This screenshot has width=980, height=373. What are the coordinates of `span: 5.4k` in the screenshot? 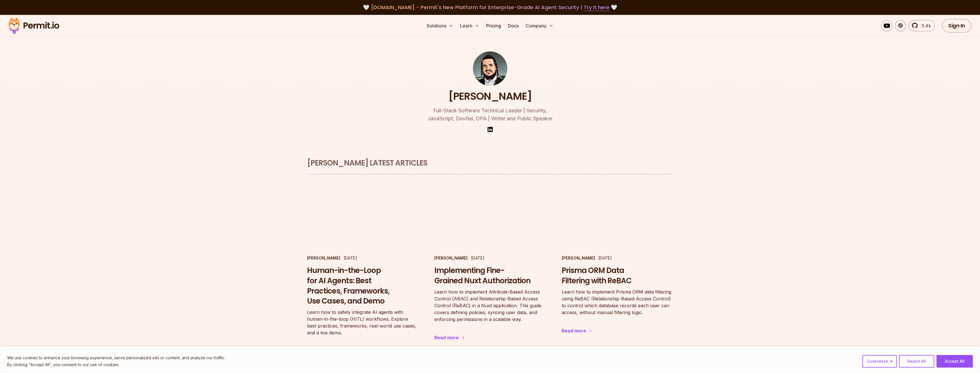 It's located at (924, 26).